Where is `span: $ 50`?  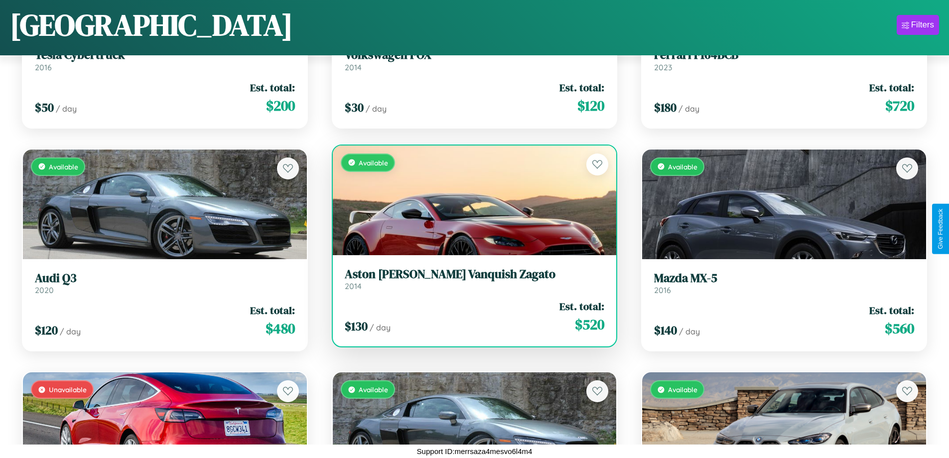
span: $ 50 is located at coordinates (44, 107).